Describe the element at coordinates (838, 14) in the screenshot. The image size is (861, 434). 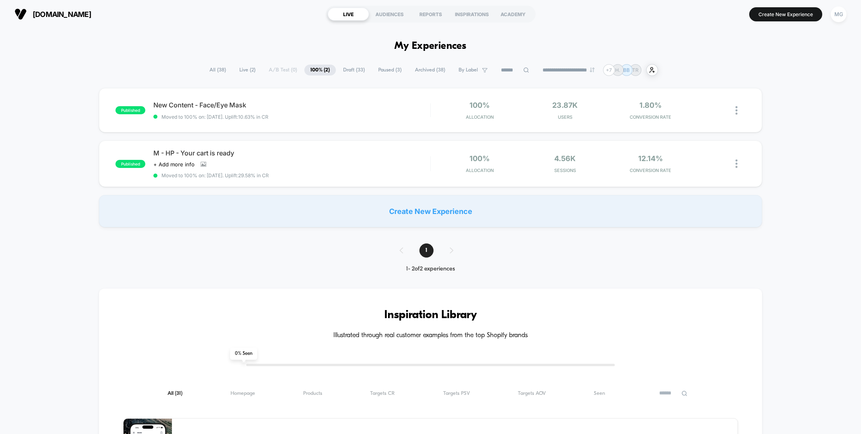
I see `button: MG` at that location.